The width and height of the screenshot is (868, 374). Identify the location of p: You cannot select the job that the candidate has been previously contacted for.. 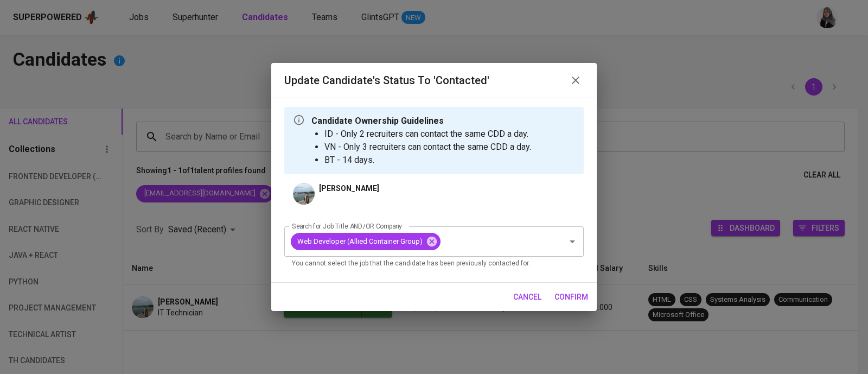
(434, 264).